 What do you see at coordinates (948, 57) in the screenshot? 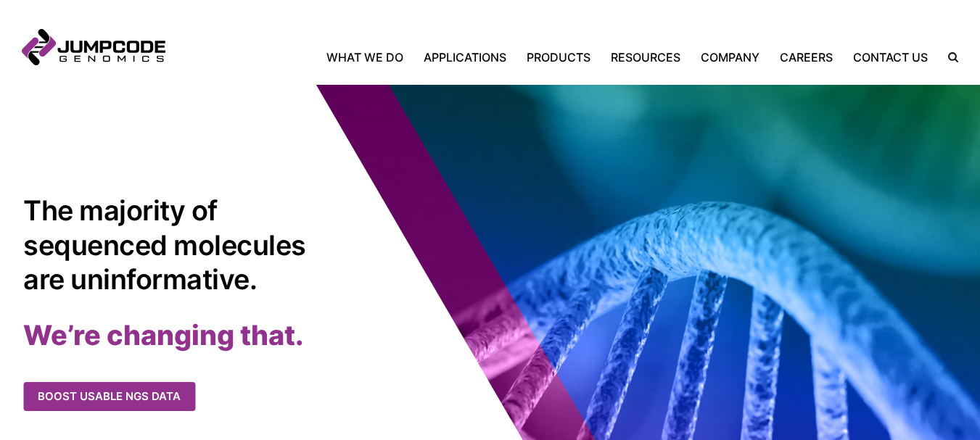
I see `label: Search the site.` at bounding box center [948, 57].